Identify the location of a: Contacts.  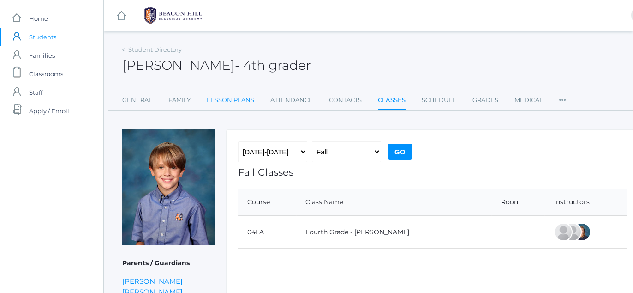
(345, 100).